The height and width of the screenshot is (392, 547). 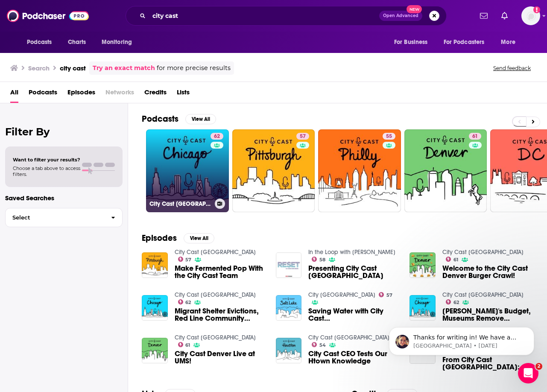 What do you see at coordinates (14, 94) in the screenshot?
I see `a: All` at bounding box center [14, 94].